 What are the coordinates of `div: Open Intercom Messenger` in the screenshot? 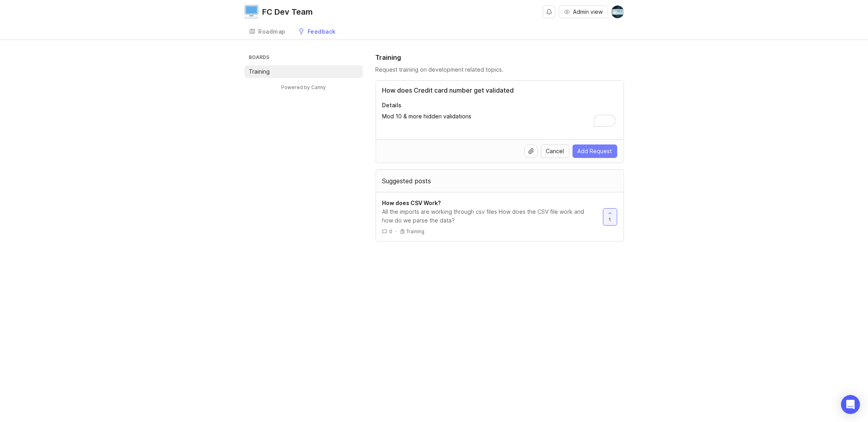 It's located at (851, 404).